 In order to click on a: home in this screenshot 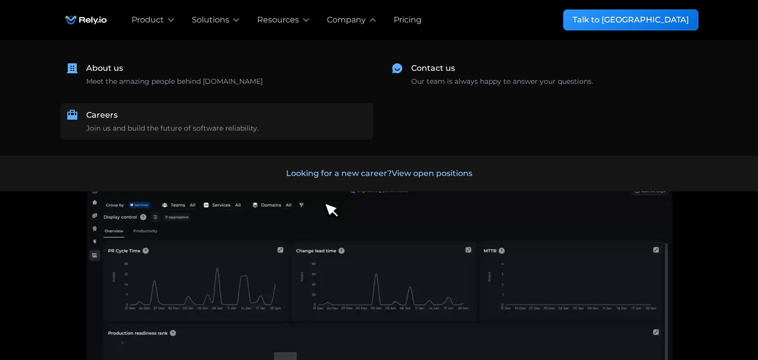, I will do `click(86, 20)`.